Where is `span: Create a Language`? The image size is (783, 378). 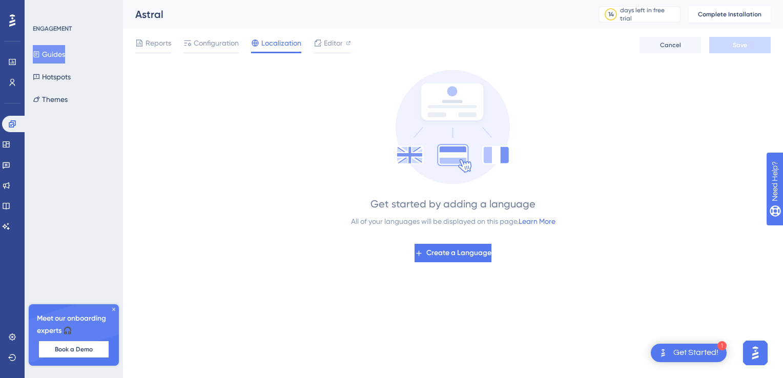 span: Create a Language is located at coordinates (459, 253).